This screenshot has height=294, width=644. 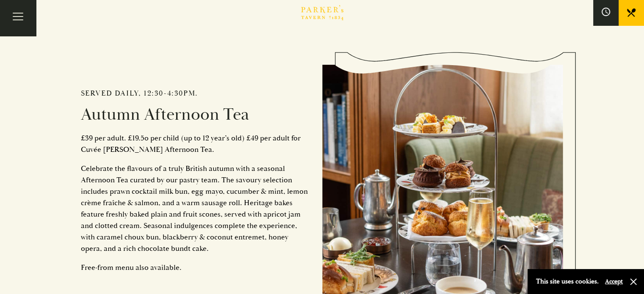 I want to click on p: Celebrate the flavours of a truly British autumn with a seasonal Afternoon Tea curated by our pas..., so click(x=195, y=209).